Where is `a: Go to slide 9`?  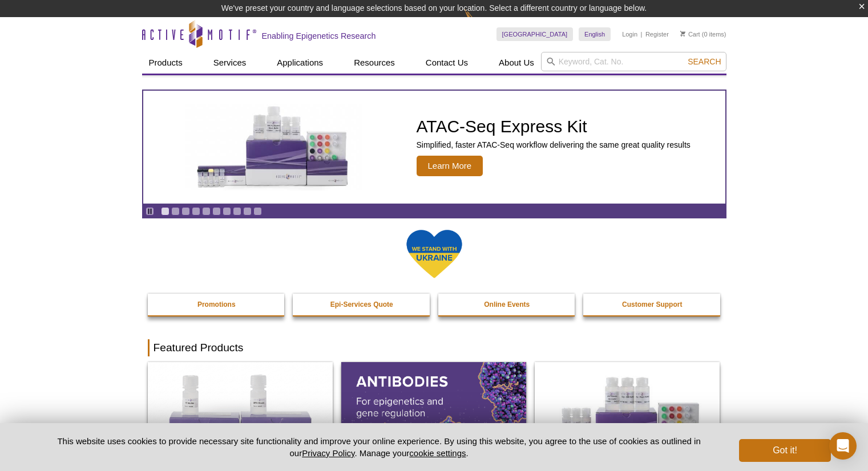
a: Go to slide 9 is located at coordinates (247, 211).